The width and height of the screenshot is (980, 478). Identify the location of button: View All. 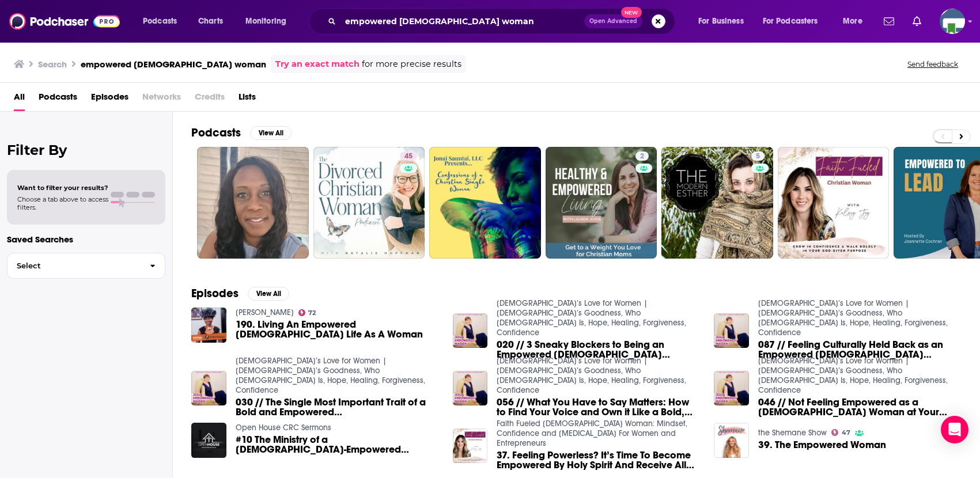
(269, 294).